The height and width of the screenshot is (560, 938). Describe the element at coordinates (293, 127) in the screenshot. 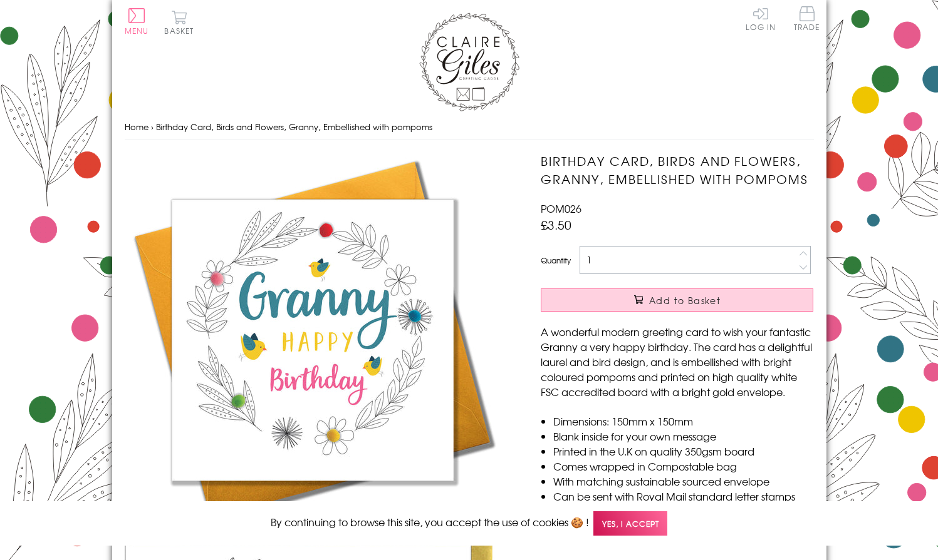

I see `span: Birthday Card, Birds and Flowers, Granny, Embellished with pompoms` at that location.